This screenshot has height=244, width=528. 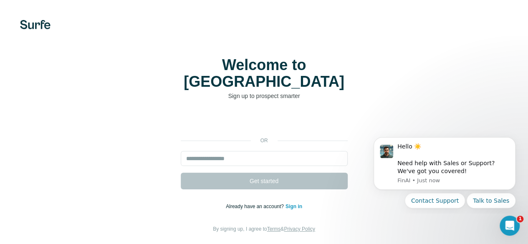 What do you see at coordinates (264, 229) in the screenshot?
I see `span: By signing up, I agree to &` at bounding box center [264, 229].